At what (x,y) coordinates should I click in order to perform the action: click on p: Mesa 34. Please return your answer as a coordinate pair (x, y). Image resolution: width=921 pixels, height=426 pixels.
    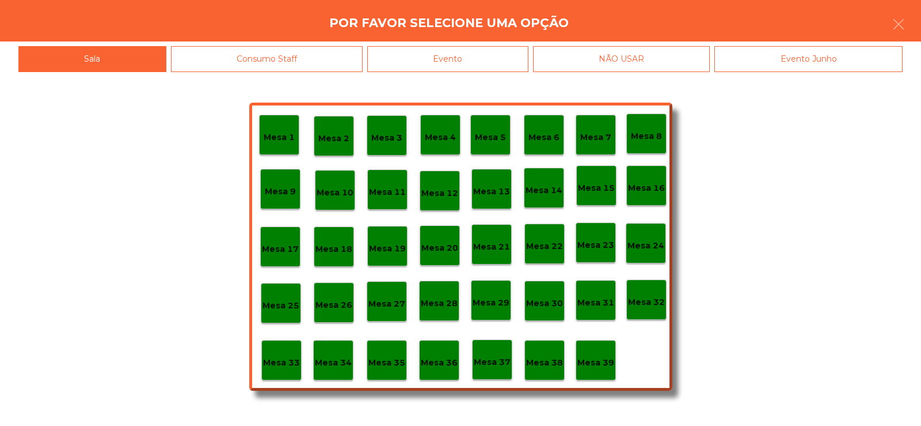
    Looking at the image, I should click on (333, 362).